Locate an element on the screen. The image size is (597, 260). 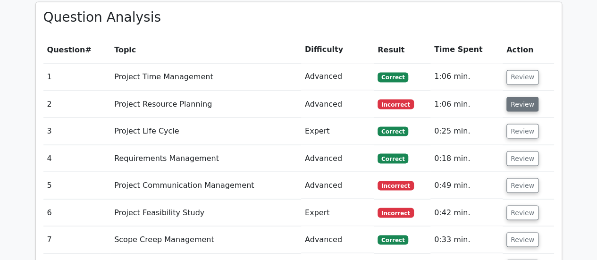
th: Topic is located at coordinates (206, 50).